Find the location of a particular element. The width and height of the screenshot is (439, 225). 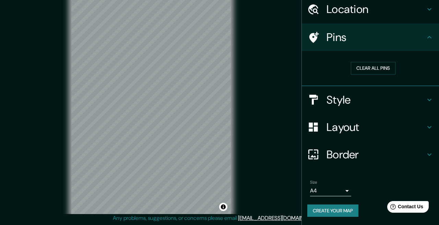

span: Contact Us is located at coordinates (33, 8).